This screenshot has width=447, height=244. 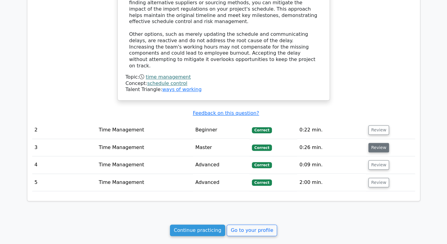 What do you see at coordinates (167, 83) in the screenshot?
I see `a: schedule control` at bounding box center [167, 83].